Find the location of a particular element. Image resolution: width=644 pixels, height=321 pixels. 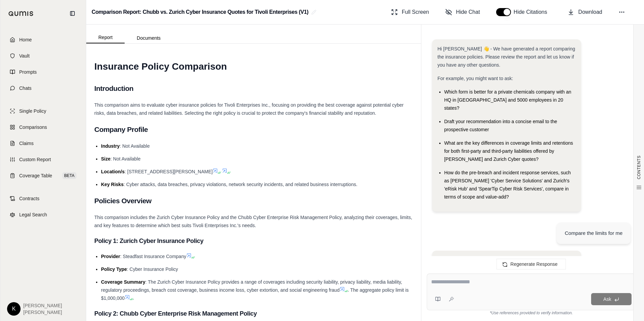

button: Documents is located at coordinates (149, 38).